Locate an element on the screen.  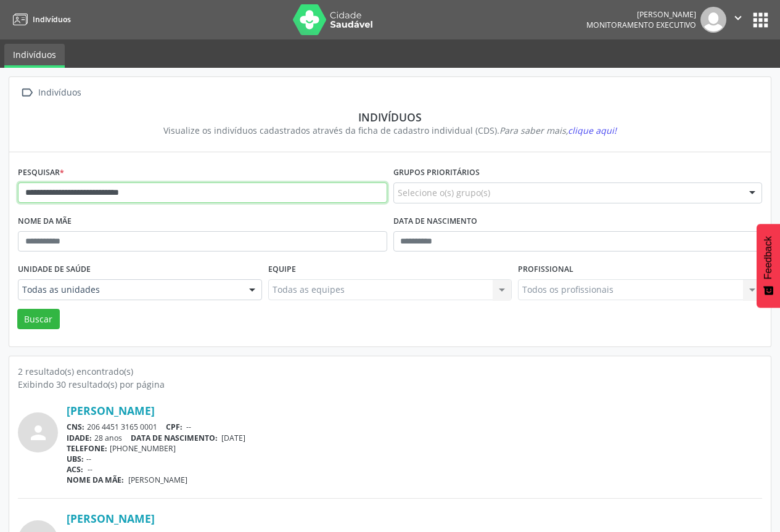
label: Data de nascimento is located at coordinates (435, 221).